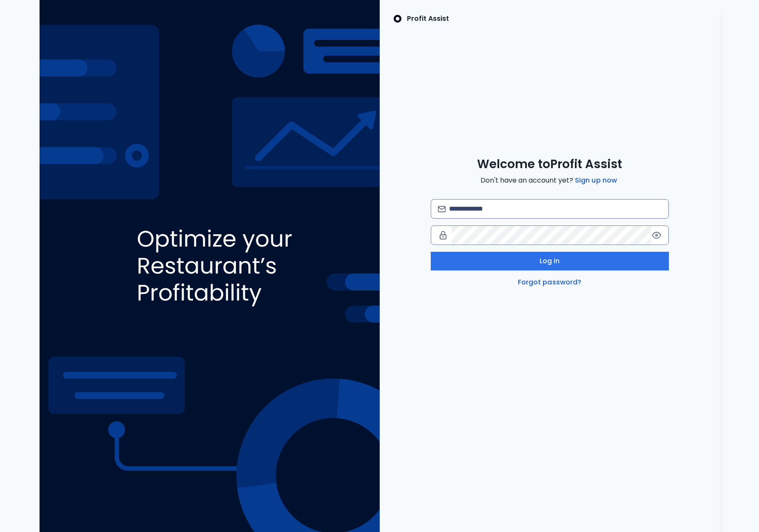 The width and height of the screenshot is (759, 532). What do you see at coordinates (595, 181) in the screenshot?
I see `a: Sign up now` at bounding box center [595, 181].